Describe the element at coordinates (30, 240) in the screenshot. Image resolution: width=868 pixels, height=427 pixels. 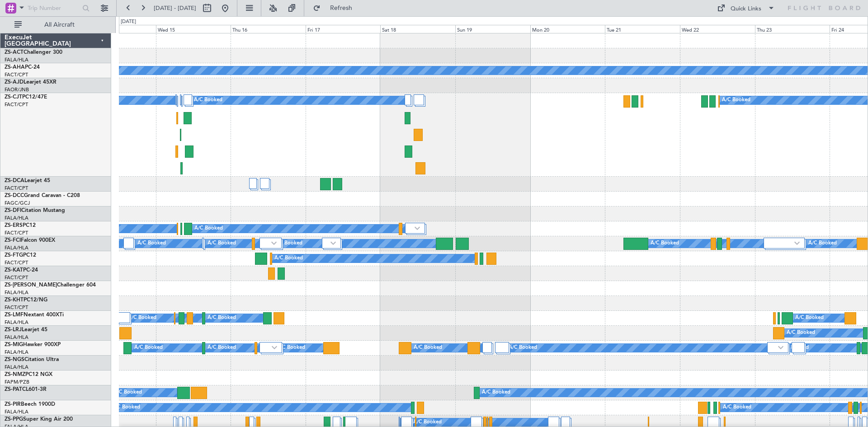
I see `a: ZS-FCIFalcon 900EX` at that location.